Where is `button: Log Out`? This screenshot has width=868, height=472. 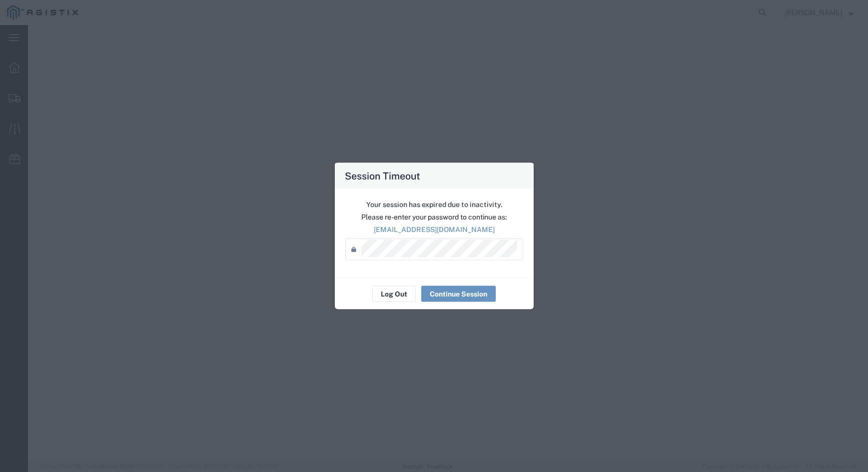 button: Log Out is located at coordinates (393, 294).